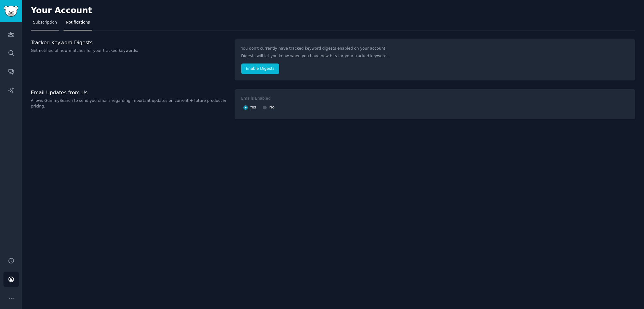 This screenshot has height=309, width=644. What do you see at coordinates (256, 98) in the screenshot?
I see `div: Emails Enabled` at bounding box center [256, 98].